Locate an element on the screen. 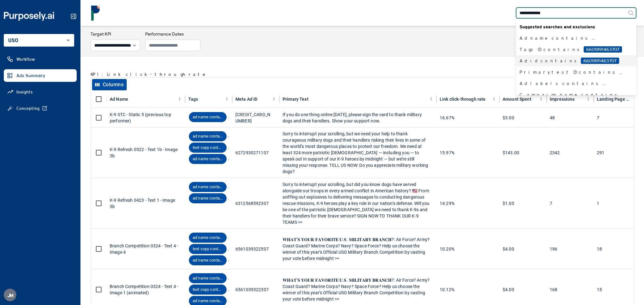 This screenshot has height=305, width=644. div: Meta Ad ID is located at coordinates (246, 99).